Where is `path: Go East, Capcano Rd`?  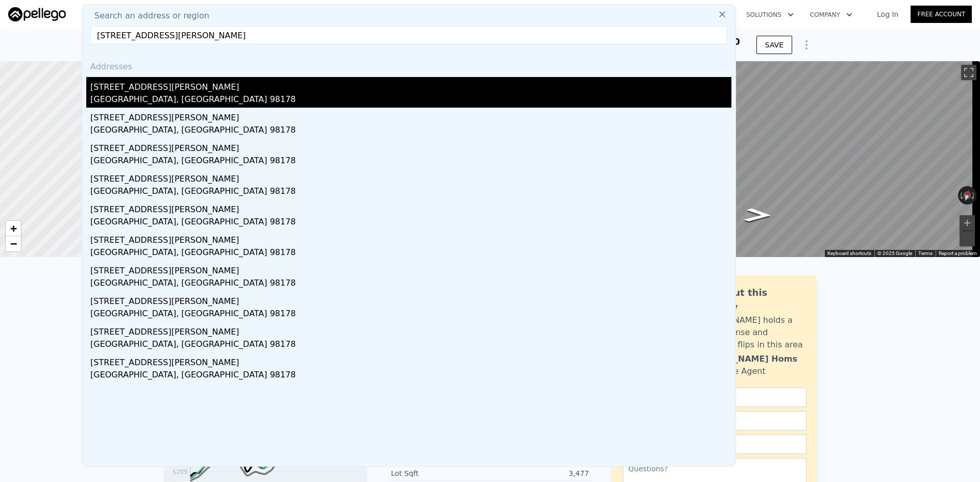 path: Go East, Capcano Rd is located at coordinates (757, 215).